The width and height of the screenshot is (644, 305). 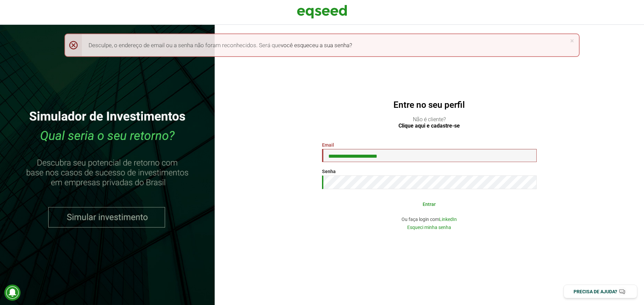 What do you see at coordinates (448, 219) in the screenshot?
I see `a: LinkedIn` at bounding box center [448, 219].